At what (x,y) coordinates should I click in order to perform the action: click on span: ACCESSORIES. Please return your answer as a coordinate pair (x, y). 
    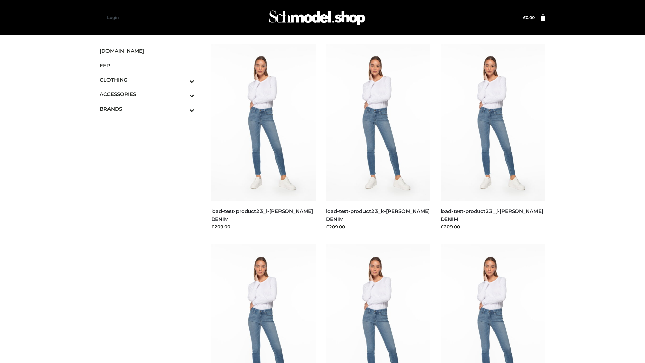
    Looking at the image, I should click on (147, 94).